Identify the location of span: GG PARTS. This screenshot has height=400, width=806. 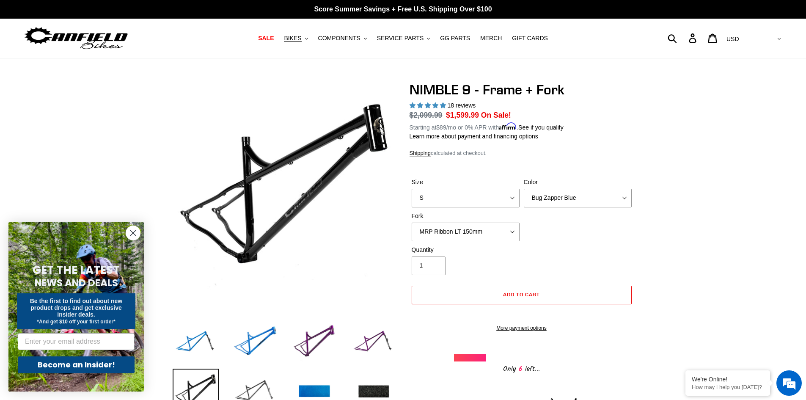
(455, 38).